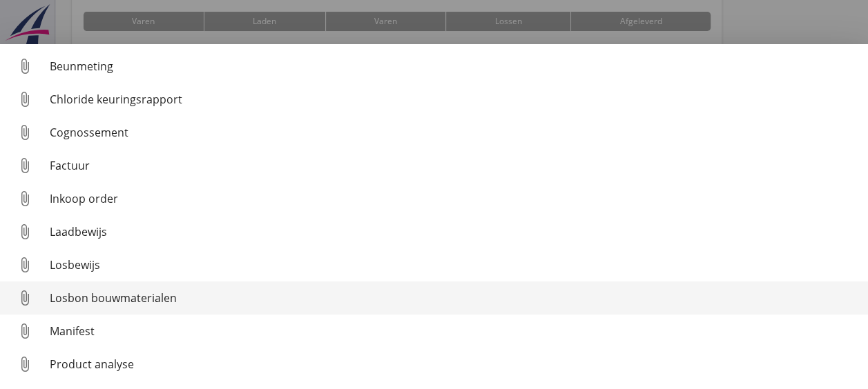 Image resolution: width=868 pixels, height=389 pixels. Describe the element at coordinates (453, 265) in the screenshot. I see `div: Losbewijs` at that location.